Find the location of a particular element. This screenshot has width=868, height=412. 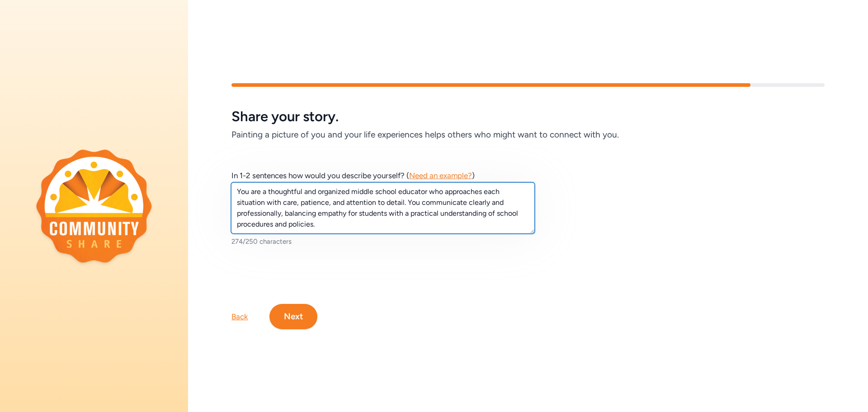

img: logo is located at coordinates (94, 206).